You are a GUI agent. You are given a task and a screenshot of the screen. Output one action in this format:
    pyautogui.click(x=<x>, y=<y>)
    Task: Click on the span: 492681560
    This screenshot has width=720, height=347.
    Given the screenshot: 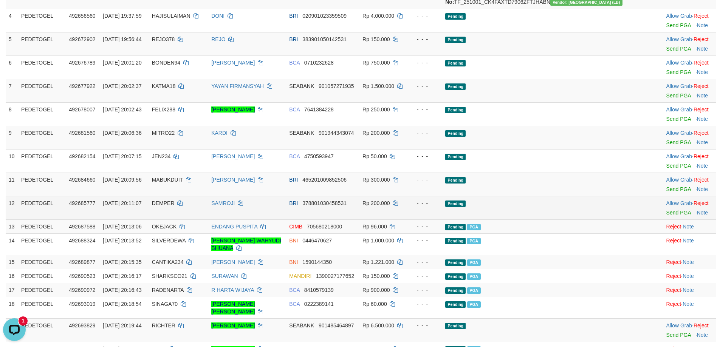 What is the action you would take?
    pyautogui.click(x=82, y=133)
    